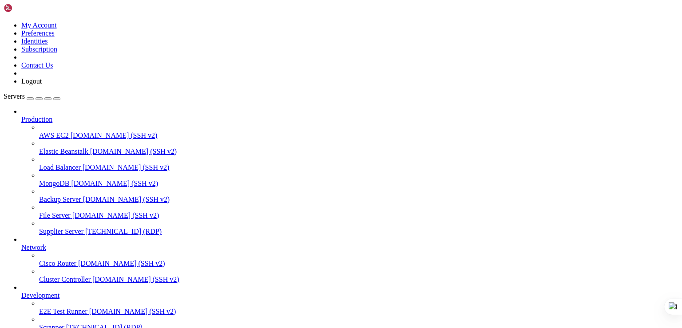 Image resolution: width=682 pixels, height=328 pixels. Describe the element at coordinates (61, 231) in the screenshot. I see `span: Supplier Server` at that location.